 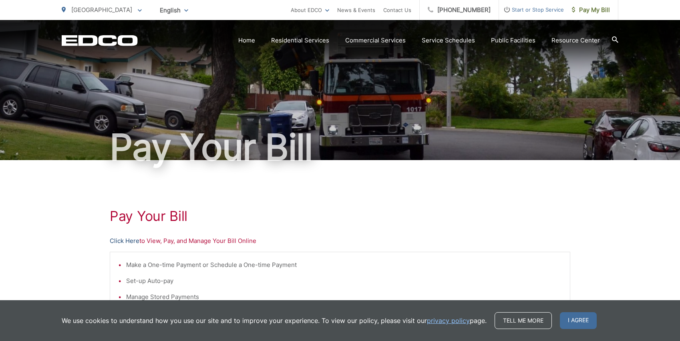 What do you see at coordinates (344, 281) in the screenshot?
I see `li: Set-up Auto-pay` at bounding box center [344, 281].